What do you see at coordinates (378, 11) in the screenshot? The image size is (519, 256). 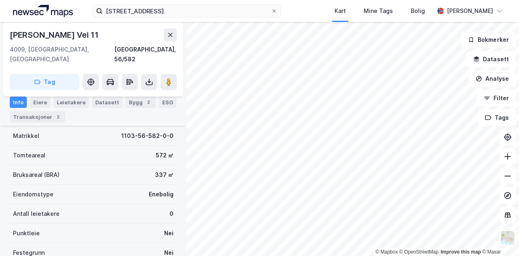 I see `div: Mine Tags` at bounding box center [378, 11].